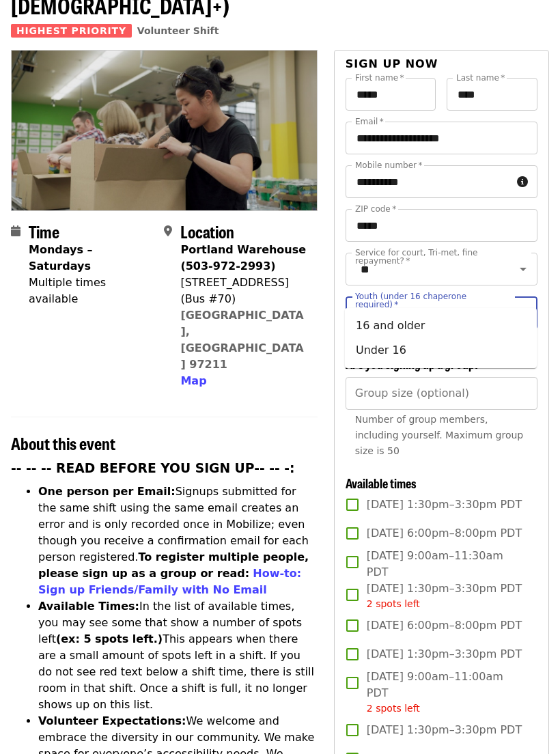 The height and width of the screenshot is (754, 560). What do you see at coordinates (44, 231) in the screenshot?
I see `span: Time` at bounding box center [44, 231].